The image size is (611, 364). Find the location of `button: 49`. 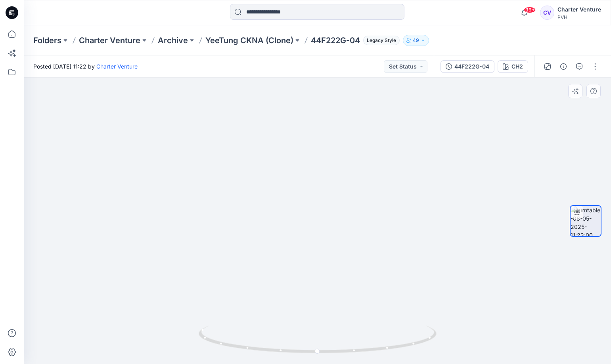

button: 49 is located at coordinates (416, 40).